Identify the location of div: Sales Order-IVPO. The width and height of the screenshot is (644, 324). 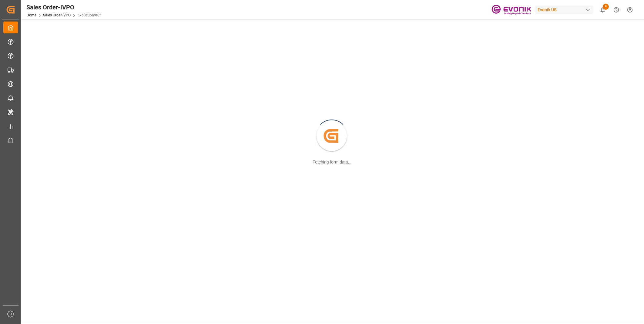
(63, 7).